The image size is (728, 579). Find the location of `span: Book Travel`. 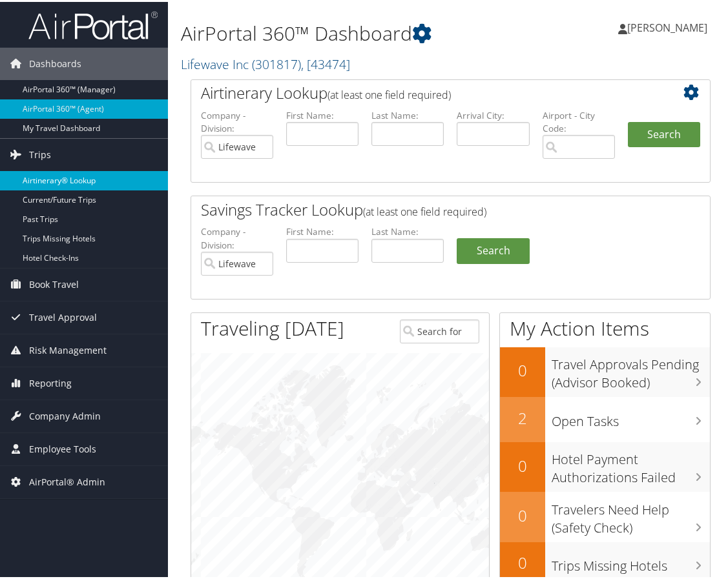

span: Book Travel is located at coordinates (53, 283).